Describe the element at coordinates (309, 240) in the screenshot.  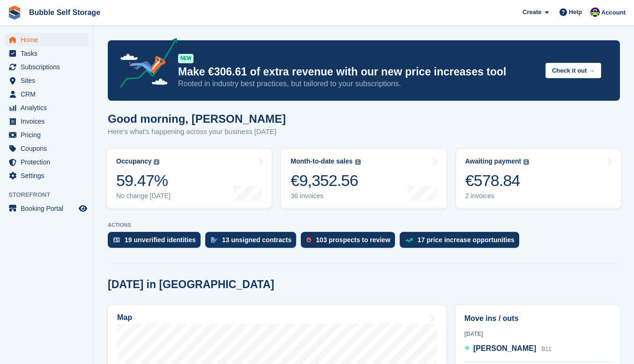
I see `img: prospect-51fa495bee0391a8d652442698ab0144808aea92771e9ea1ae160a38d050c398.svg` at that location.